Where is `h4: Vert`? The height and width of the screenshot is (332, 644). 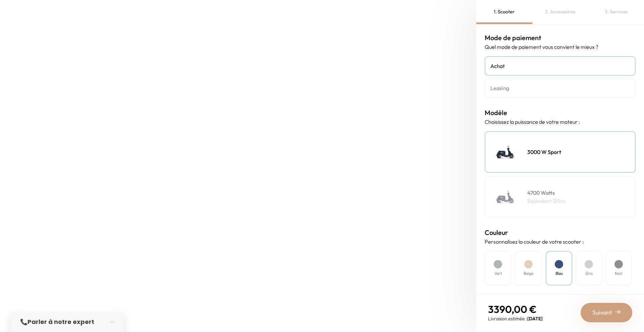 h4: Vert is located at coordinates (498, 274).